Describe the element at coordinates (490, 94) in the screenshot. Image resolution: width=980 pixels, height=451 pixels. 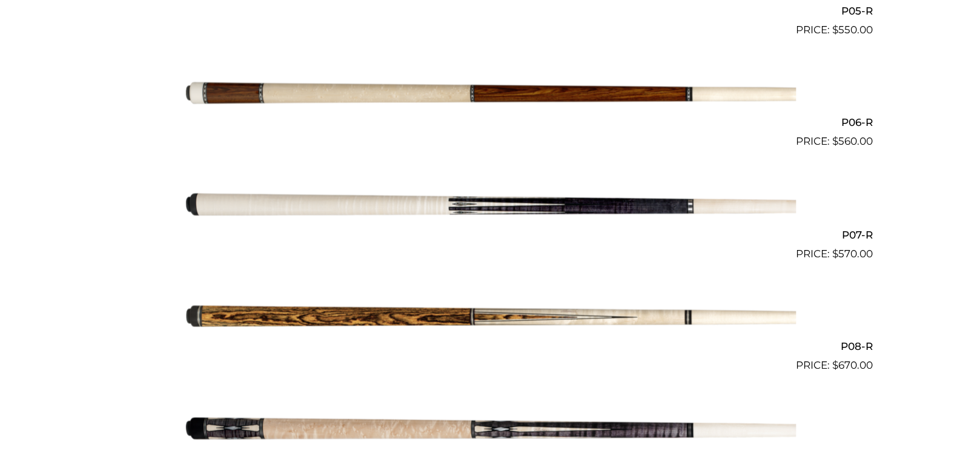
I see `img: P06-R` at that location.